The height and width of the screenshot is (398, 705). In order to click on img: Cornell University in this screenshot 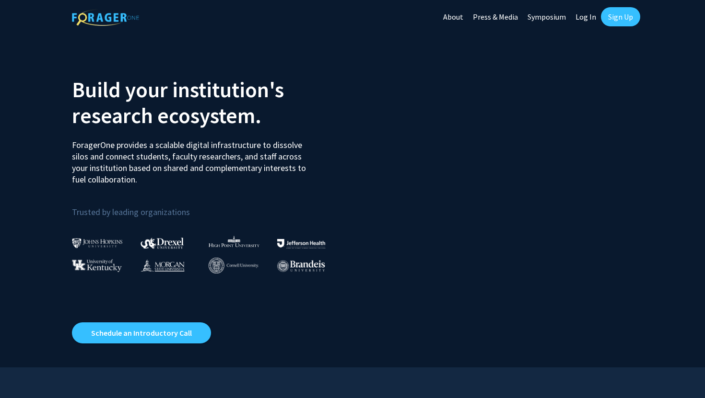, I will do `click(233, 266)`.